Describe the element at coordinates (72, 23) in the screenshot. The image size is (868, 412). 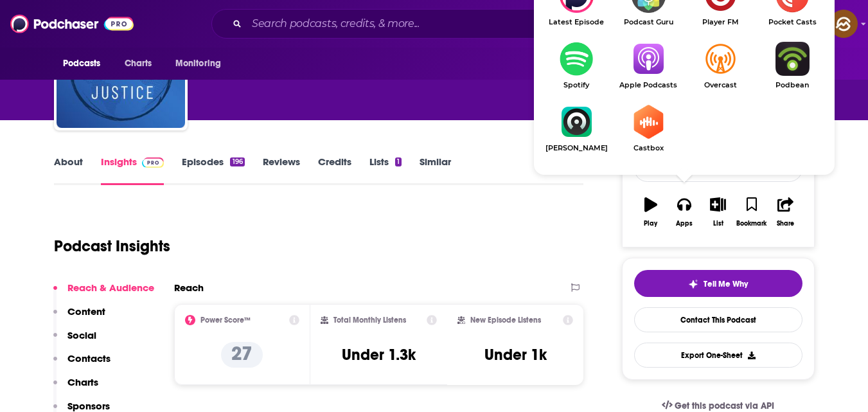
I see `a: Podchaser - Follow, Share and Rate Podcasts` at that location.